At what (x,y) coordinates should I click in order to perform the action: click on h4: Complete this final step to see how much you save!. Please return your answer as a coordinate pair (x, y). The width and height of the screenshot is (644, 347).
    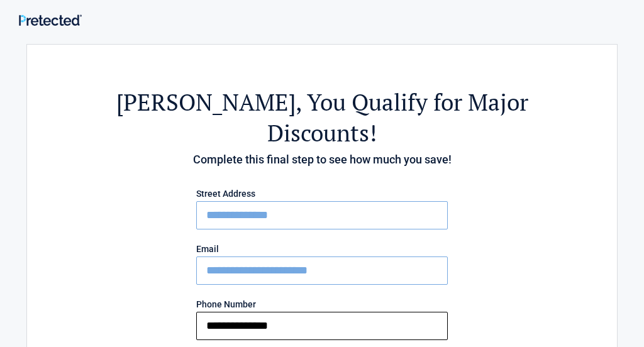
    Looking at the image, I should click on (322, 160).